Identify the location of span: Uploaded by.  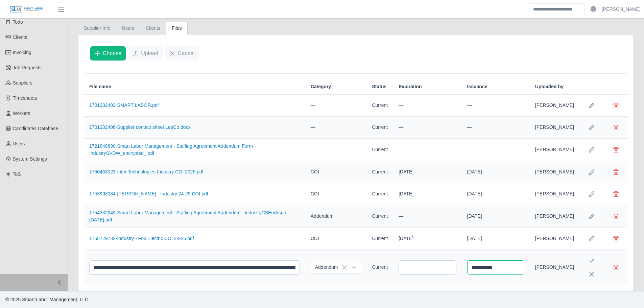
(550, 87).